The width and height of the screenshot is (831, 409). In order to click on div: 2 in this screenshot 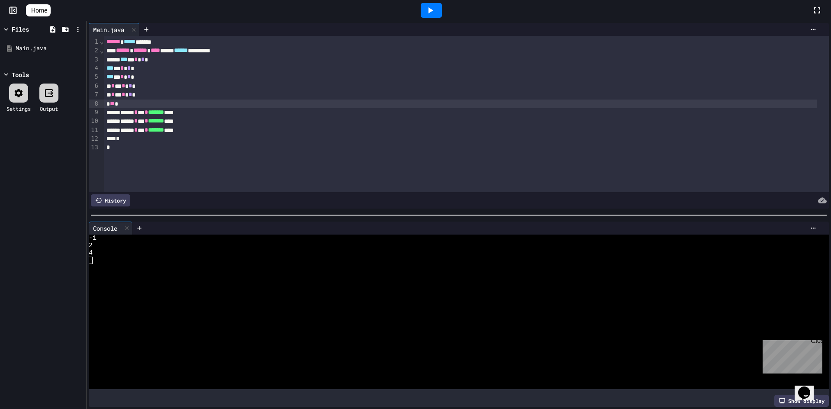, I will do `click(94, 51)`.